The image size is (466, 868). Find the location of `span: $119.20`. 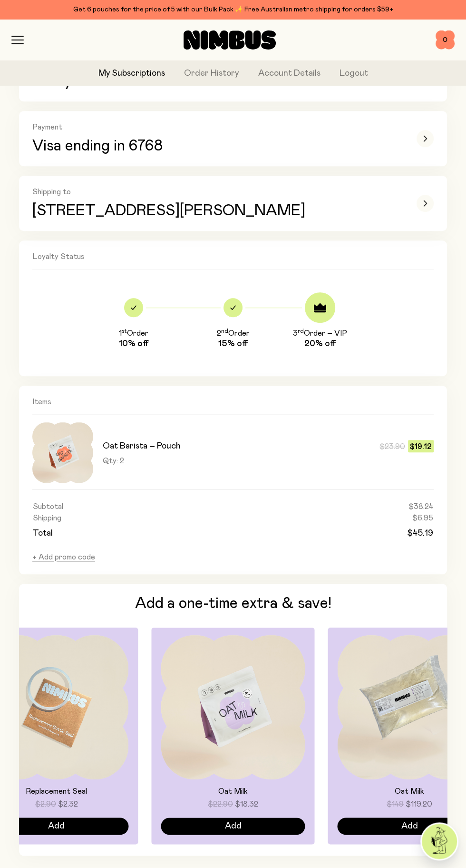

span: $119.20 is located at coordinates (419, 805).